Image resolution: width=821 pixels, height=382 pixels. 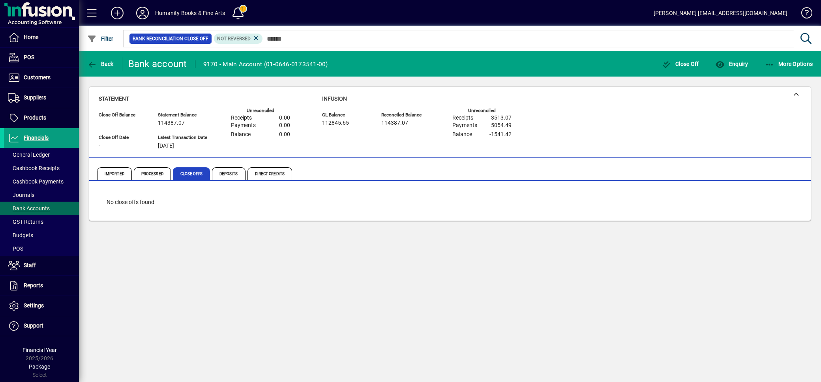 I want to click on div: 9170 - Main Account (01-0646-0173541-00), so click(x=266, y=64).